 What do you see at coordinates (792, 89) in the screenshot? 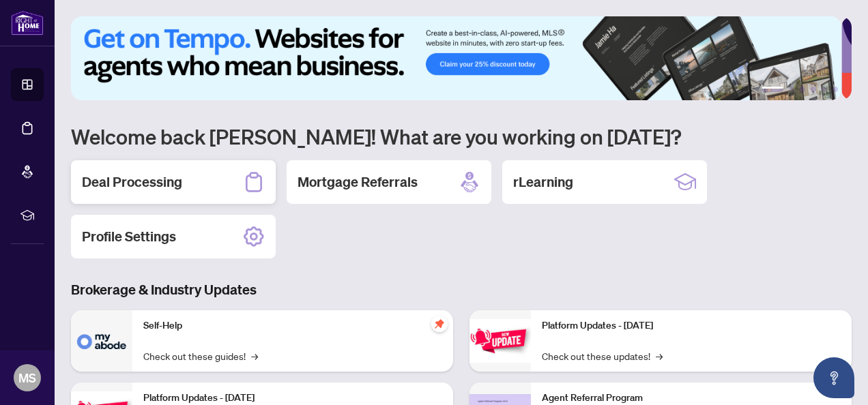
I see `button: 2` at bounding box center [792, 89].